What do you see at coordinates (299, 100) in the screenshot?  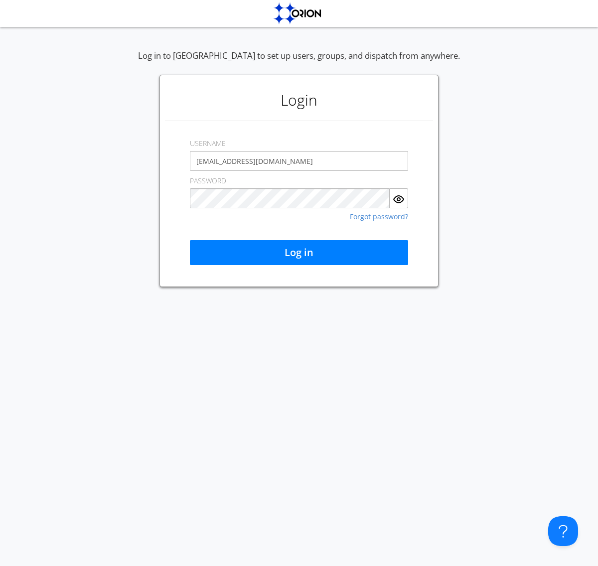 I see `h1: Login` at bounding box center [299, 100].